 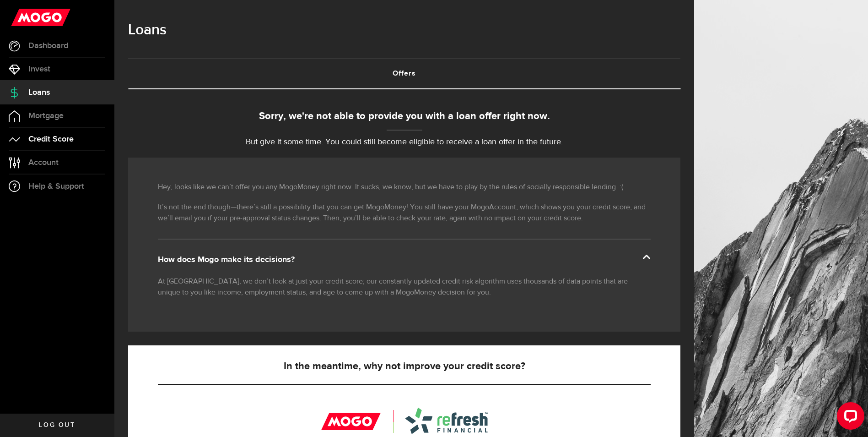 I want to click on button: Open LiveChat chat widget, so click(x=21, y=17).